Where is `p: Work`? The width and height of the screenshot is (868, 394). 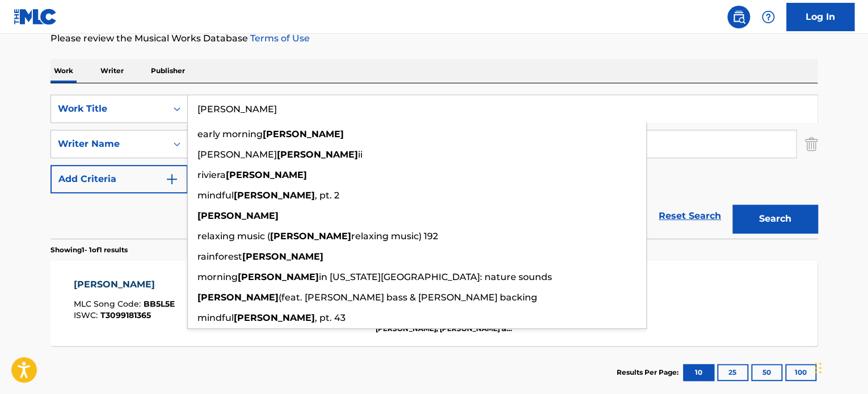 p: Work is located at coordinates (64, 71).